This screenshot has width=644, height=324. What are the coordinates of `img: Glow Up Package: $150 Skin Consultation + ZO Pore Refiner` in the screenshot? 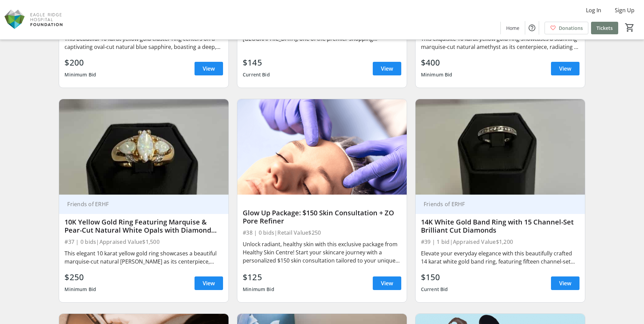 It's located at (322, 147).